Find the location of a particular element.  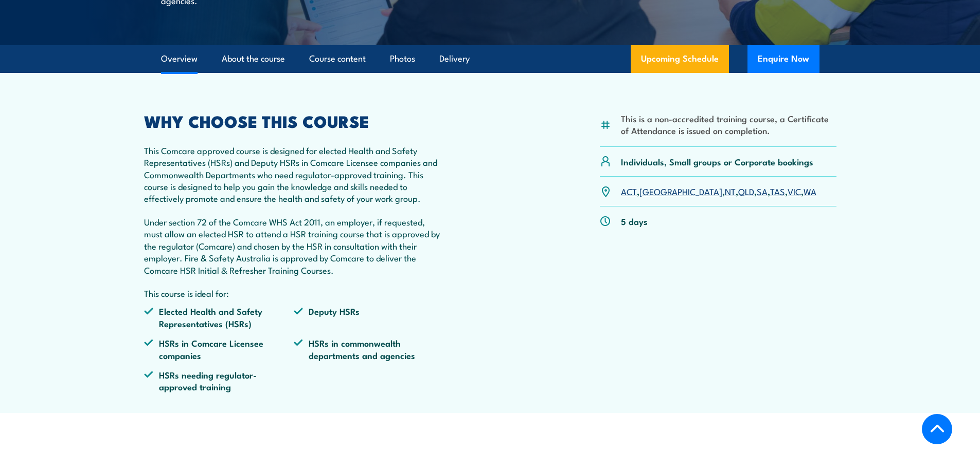

a: Delivery is located at coordinates (454, 59).